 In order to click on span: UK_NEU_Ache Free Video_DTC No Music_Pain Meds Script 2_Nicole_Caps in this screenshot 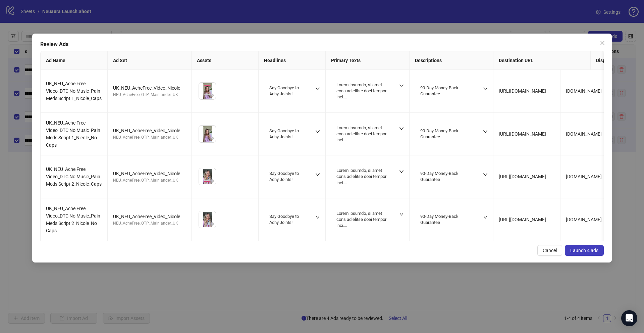, I will do `click(74, 177)`.